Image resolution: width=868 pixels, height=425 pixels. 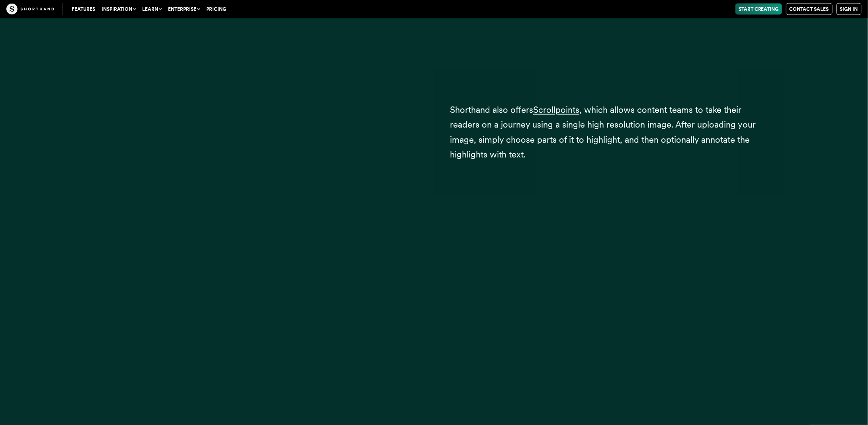 What do you see at coordinates (83, 9) in the screenshot?
I see `a: Features` at bounding box center [83, 9].